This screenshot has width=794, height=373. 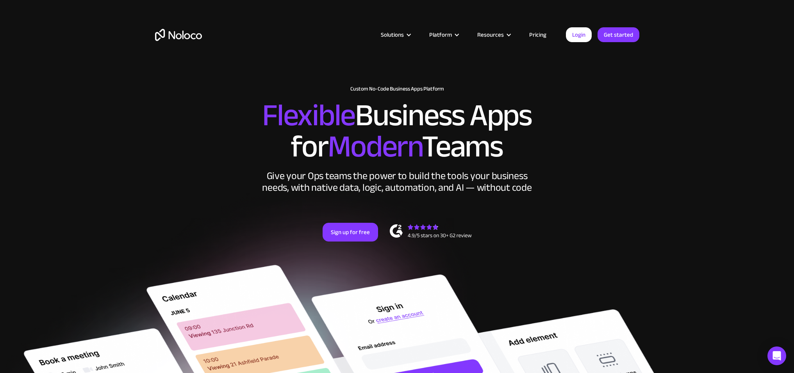 I want to click on span: Flexible, so click(x=309, y=115).